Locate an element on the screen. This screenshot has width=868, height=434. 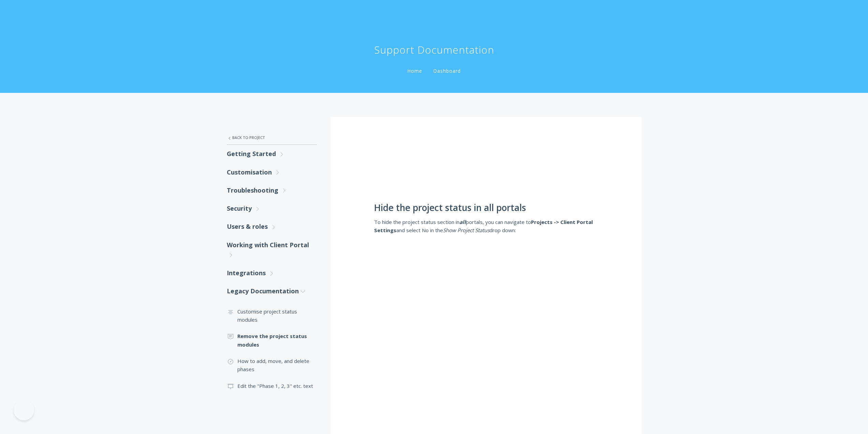
h2: Hide the project status in all portals is located at coordinates (485, 208).